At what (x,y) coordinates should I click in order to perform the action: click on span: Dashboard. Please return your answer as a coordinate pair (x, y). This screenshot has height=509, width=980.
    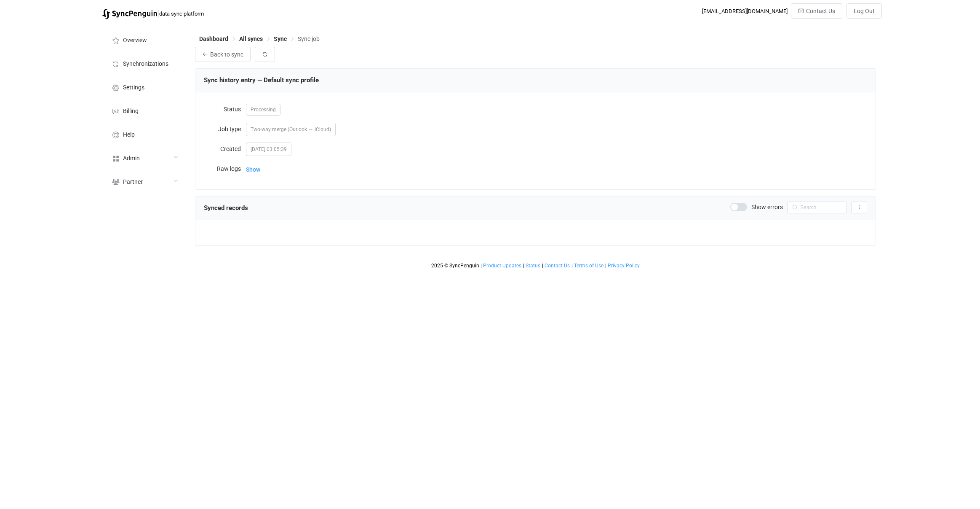
    Looking at the image, I should click on (214, 39).